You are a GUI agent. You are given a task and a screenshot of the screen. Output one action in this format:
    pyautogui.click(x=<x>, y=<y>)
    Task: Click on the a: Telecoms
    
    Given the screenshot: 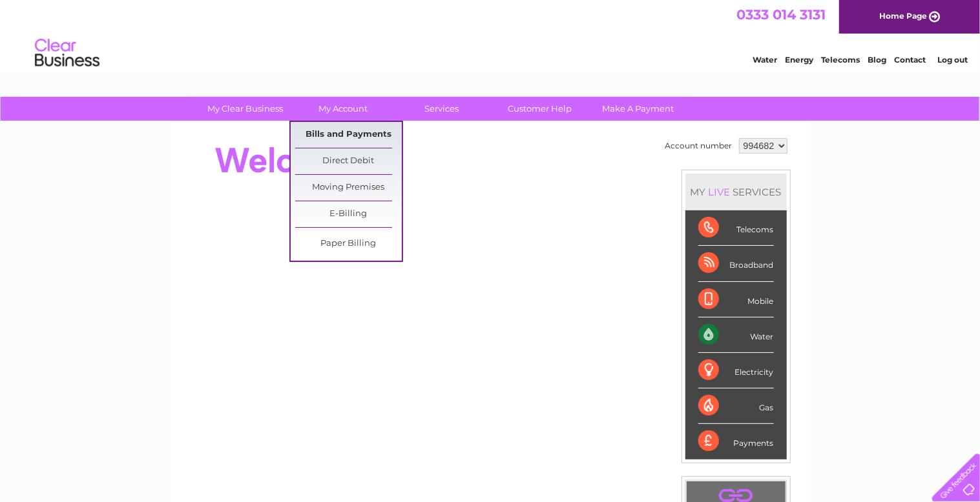 What is the action you would take?
    pyautogui.click(x=841, y=60)
    